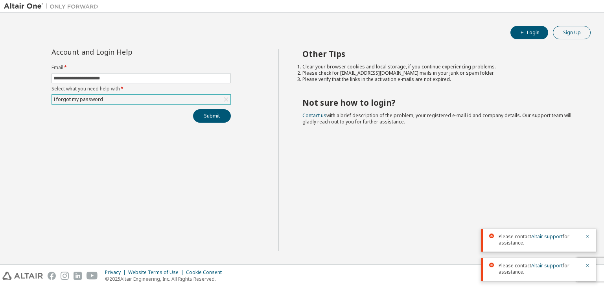  What do you see at coordinates (314, 115) in the screenshot?
I see `a: Contact us` at bounding box center [314, 115].